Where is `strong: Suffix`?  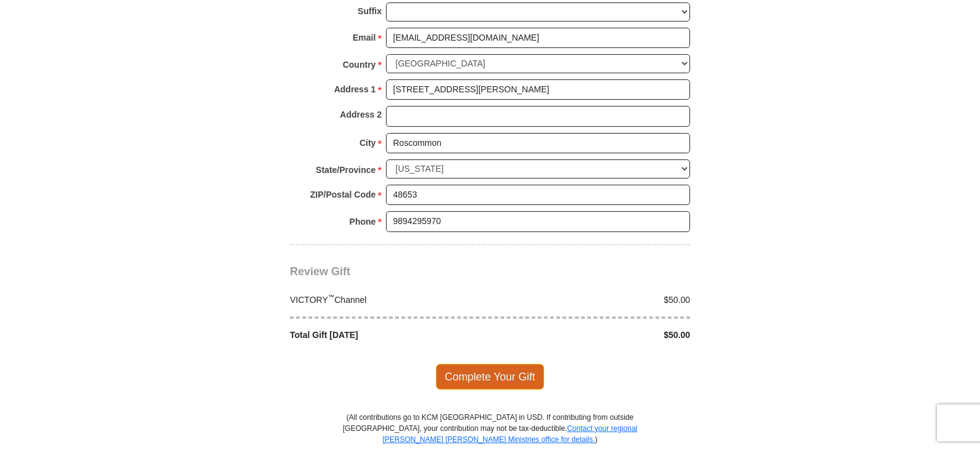
strong: Suffix is located at coordinates (369, 11).